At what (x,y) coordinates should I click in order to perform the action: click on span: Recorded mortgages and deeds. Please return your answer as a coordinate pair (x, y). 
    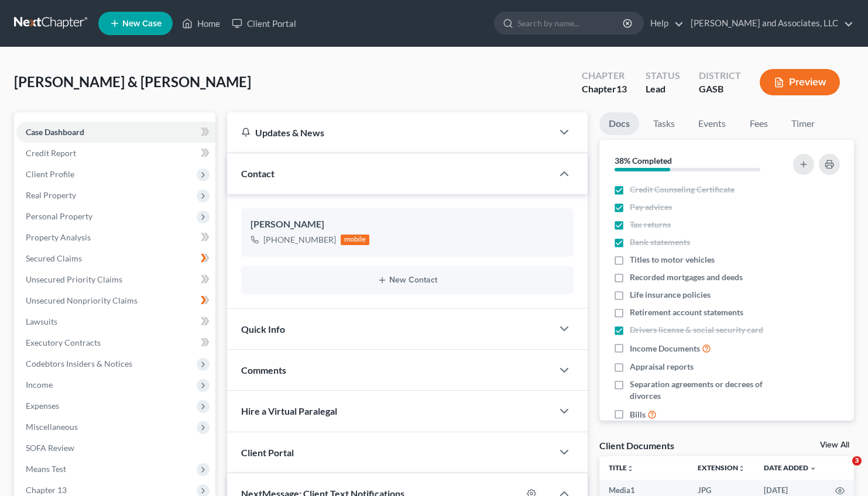
    Looking at the image, I should click on (686, 278).